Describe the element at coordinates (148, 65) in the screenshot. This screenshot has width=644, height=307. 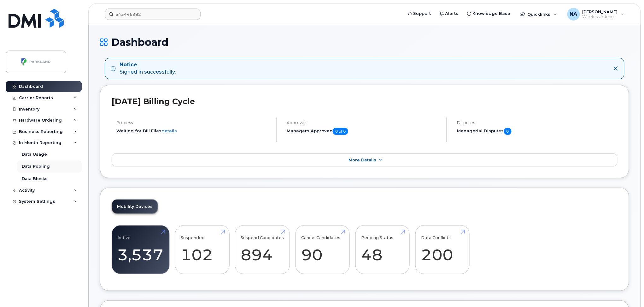
I see `strong: Notice` at that location.